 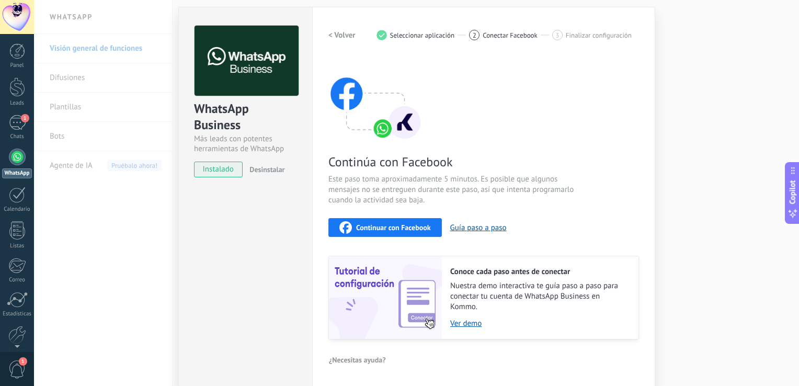 I want to click on div: Correo, so click(x=17, y=280).